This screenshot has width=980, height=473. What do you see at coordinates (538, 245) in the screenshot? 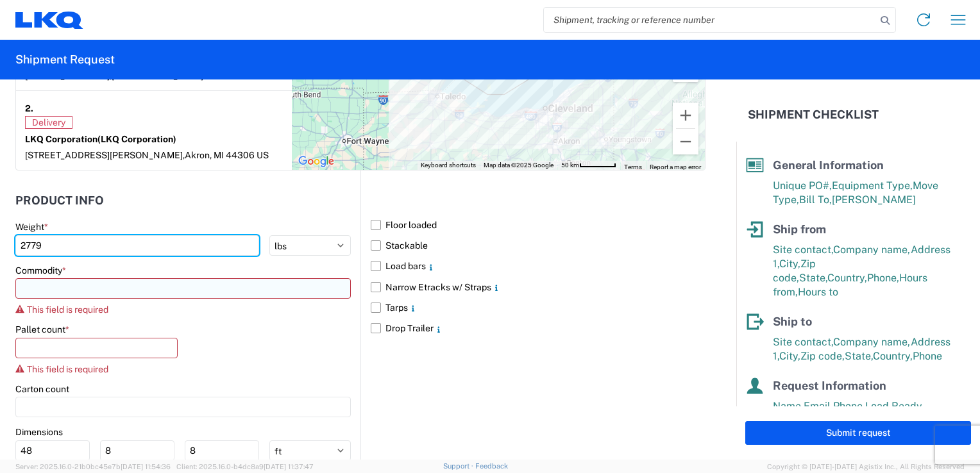
I see `label: Stackable` at bounding box center [538, 245].